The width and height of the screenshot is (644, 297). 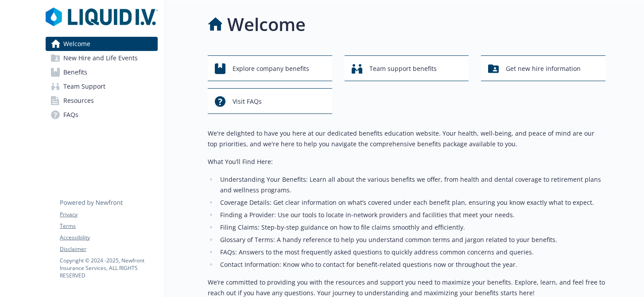 What do you see at coordinates (412, 265) in the screenshot?
I see `li: Contact Information: Know who to contact for benefit-related questions now or throughout the year.` at bounding box center [412, 265].